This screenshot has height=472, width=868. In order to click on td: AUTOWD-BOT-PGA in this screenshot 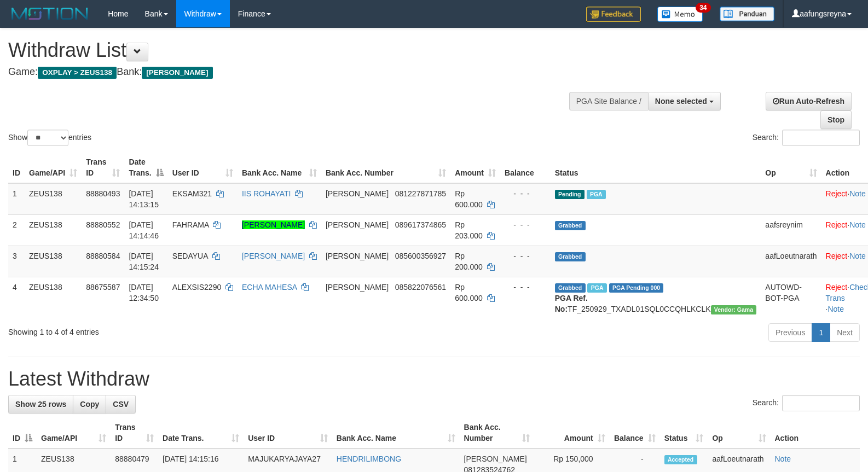, I will do `click(790, 298)`.